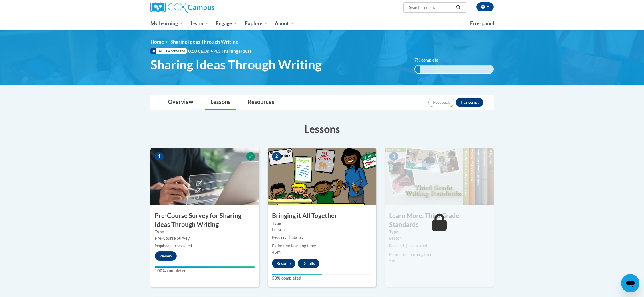 This screenshot has height=297, width=644. What do you see at coordinates (322, 278) in the screenshot?
I see `label: 50% completed` at bounding box center [322, 278].